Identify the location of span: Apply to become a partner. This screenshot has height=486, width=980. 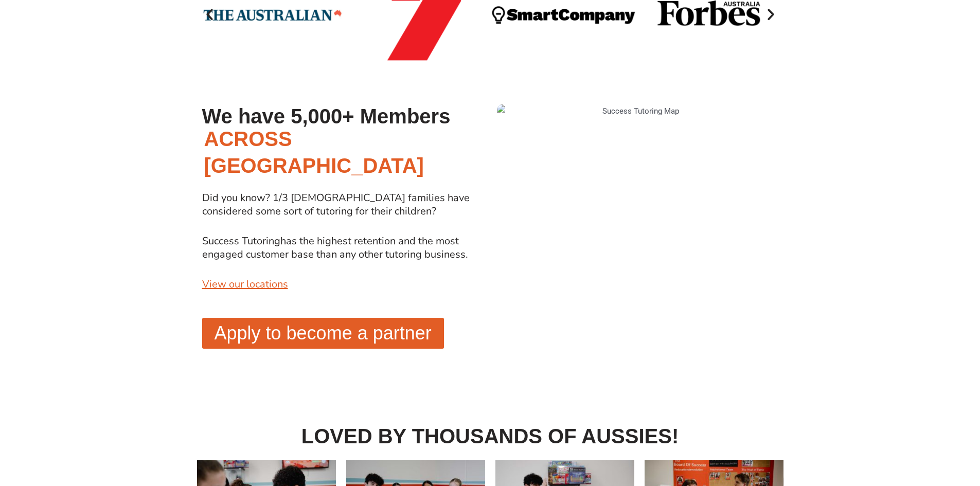
(323, 334).